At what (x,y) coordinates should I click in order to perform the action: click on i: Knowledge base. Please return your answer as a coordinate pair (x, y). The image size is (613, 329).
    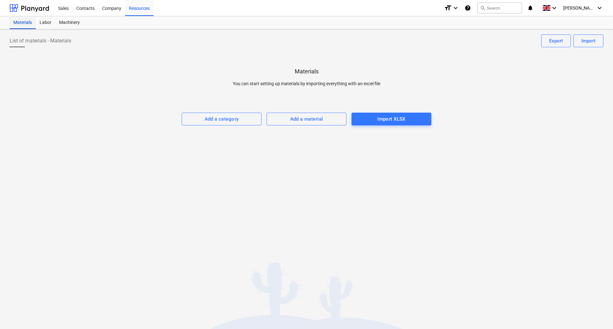
    Looking at the image, I should click on (468, 8).